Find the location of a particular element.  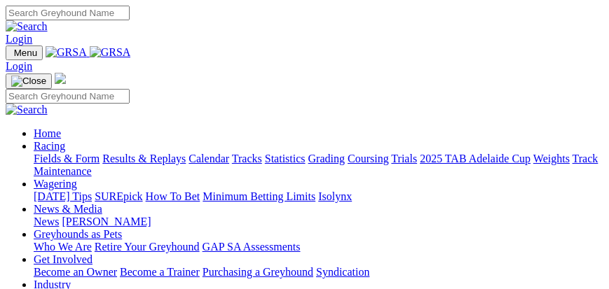

a: Isolynx is located at coordinates (335, 196).